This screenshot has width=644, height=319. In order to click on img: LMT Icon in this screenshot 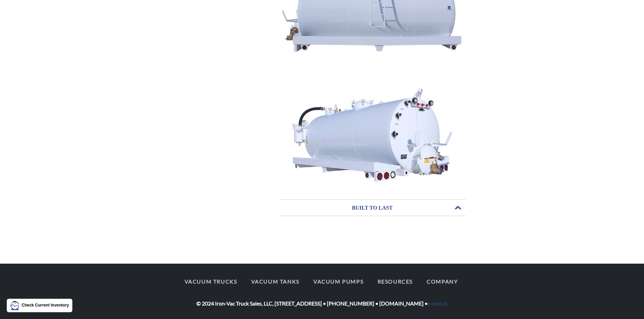, I will do `click(15, 306)`.